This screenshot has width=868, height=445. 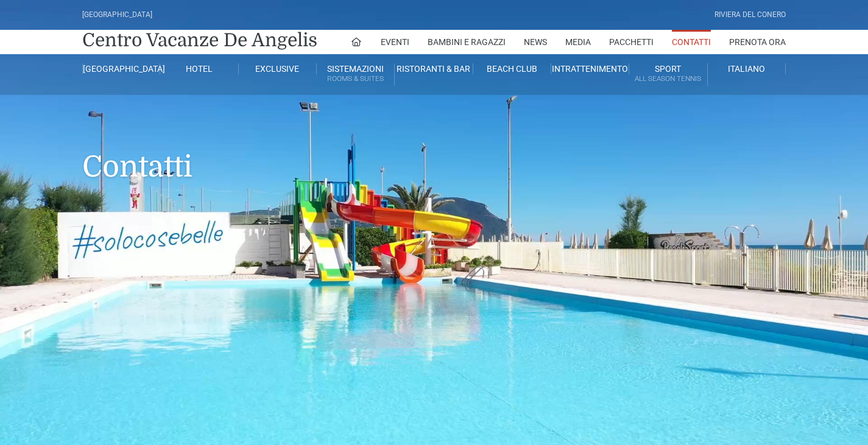 What do you see at coordinates (536, 42) in the screenshot?
I see `a: News` at bounding box center [536, 42].